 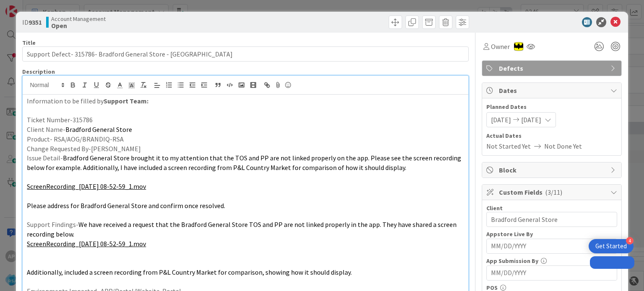 I want to click on p: Ticket Number-315786, so click(x=245, y=120).